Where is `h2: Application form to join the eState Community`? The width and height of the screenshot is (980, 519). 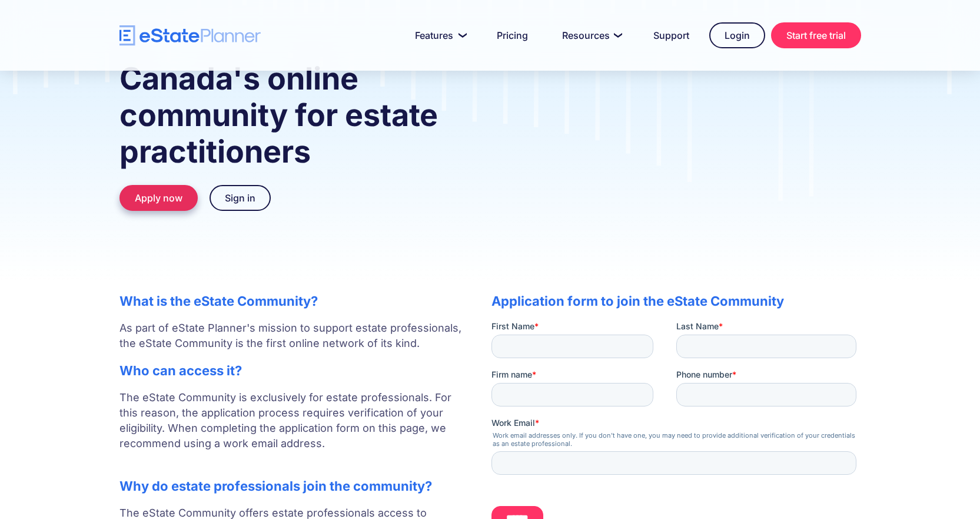 h2: Application form to join the eState Community is located at coordinates (677, 301).